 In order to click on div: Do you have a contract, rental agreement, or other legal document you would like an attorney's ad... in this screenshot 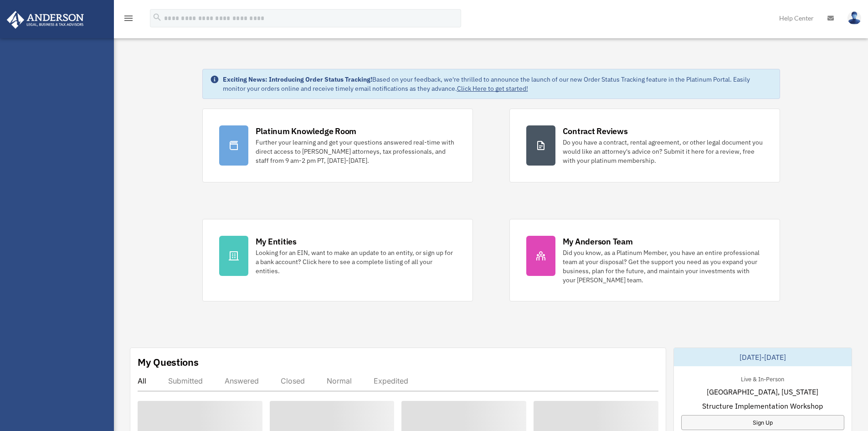, I will do `click(663, 151)`.